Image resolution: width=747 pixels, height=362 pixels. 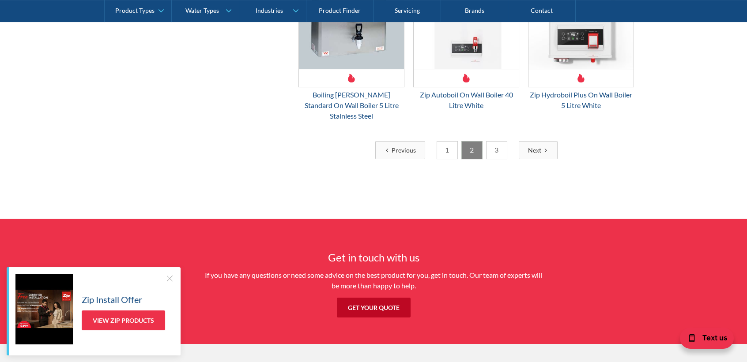 I want to click on button: Select to open the chat widget, so click(x=48, y=20).